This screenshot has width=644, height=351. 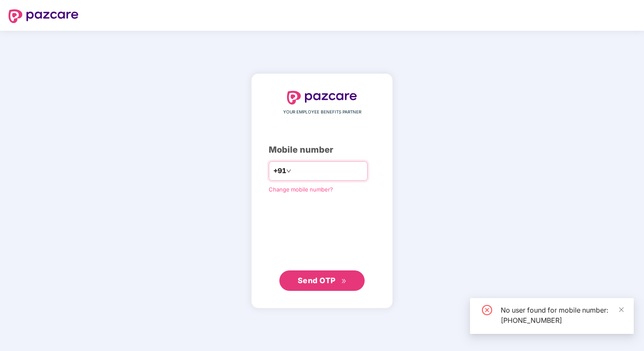 I want to click on span: +91, so click(x=280, y=171).